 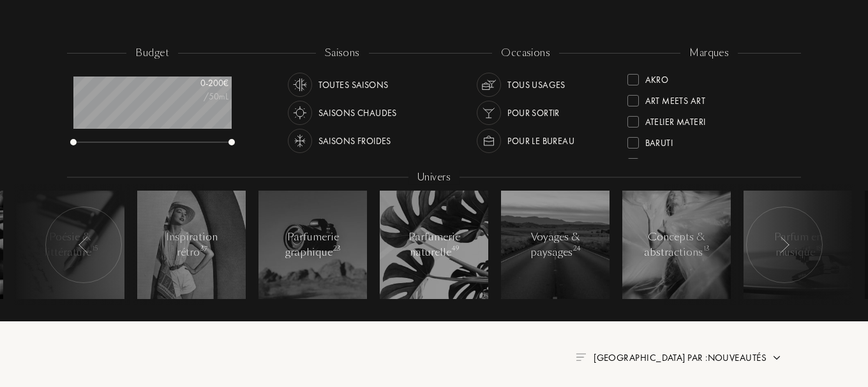 I want to click on div: 0 - 200 €, so click(x=197, y=83).